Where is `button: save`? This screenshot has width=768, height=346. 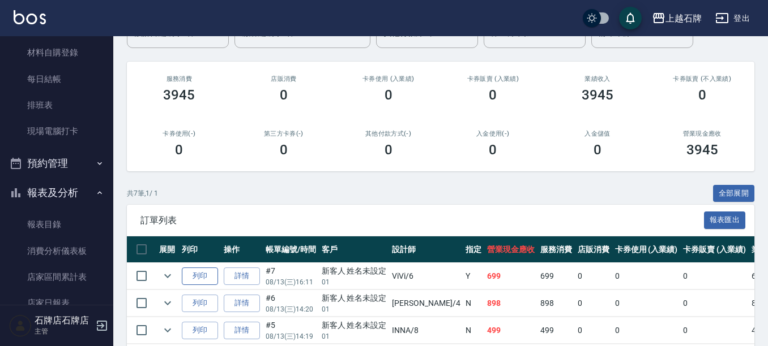 button: save is located at coordinates (630, 18).